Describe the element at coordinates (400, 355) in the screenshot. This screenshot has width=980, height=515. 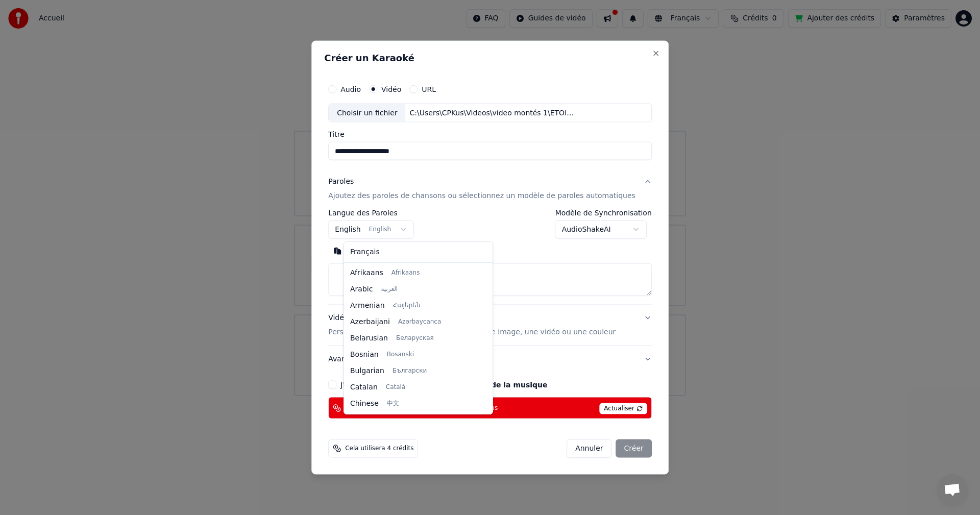
I see `span: Bosanski` at that location.